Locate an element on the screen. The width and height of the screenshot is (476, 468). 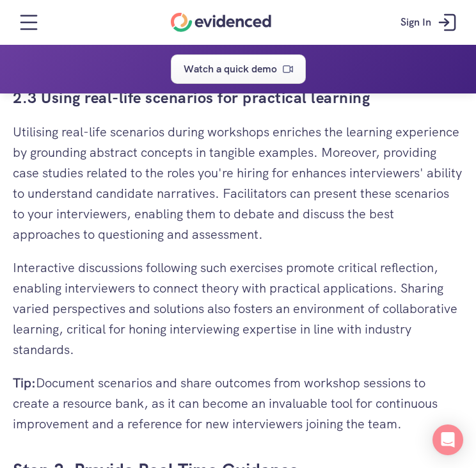
p: Utilising real-life scenarios during workshops enriches the learning experience by grounding abst... is located at coordinates (238, 183).